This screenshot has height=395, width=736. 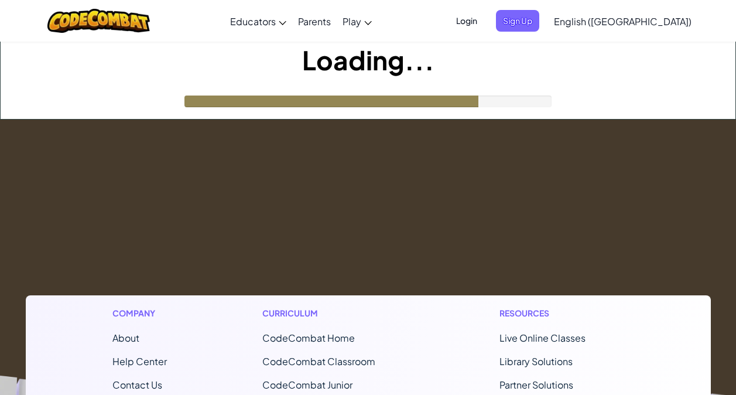 What do you see at coordinates (258, 21) in the screenshot?
I see `a: Educators` at bounding box center [258, 21].